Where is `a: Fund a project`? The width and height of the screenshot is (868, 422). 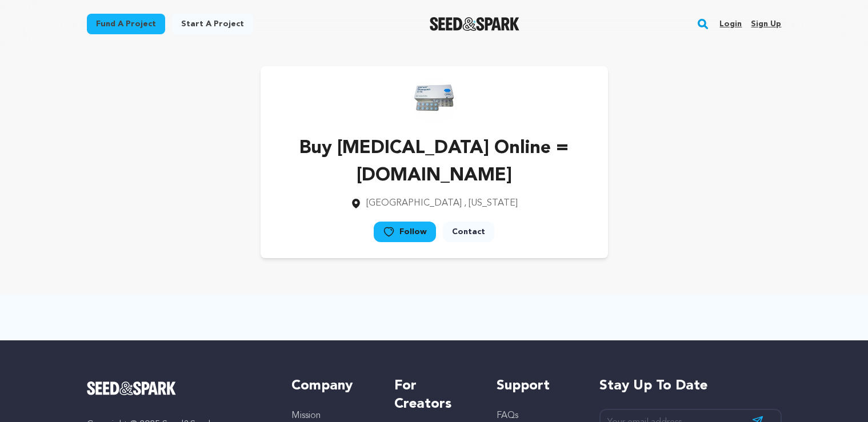
a: Fund a project is located at coordinates (126, 24).